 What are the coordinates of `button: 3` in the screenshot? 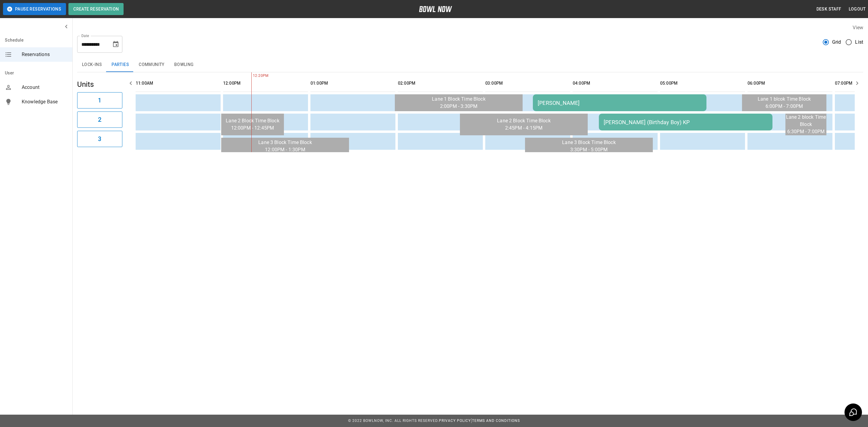 It's located at (100, 139).